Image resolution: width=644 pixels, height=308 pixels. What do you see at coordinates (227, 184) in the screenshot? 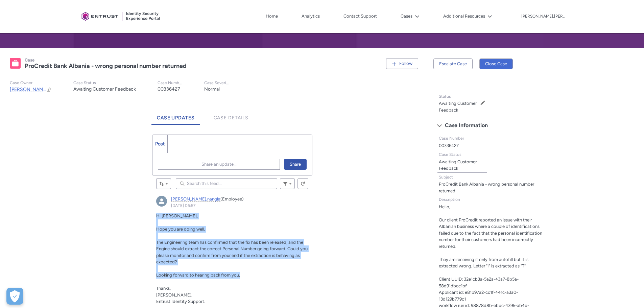
I see `input: Search this feed...` at bounding box center [227, 184].